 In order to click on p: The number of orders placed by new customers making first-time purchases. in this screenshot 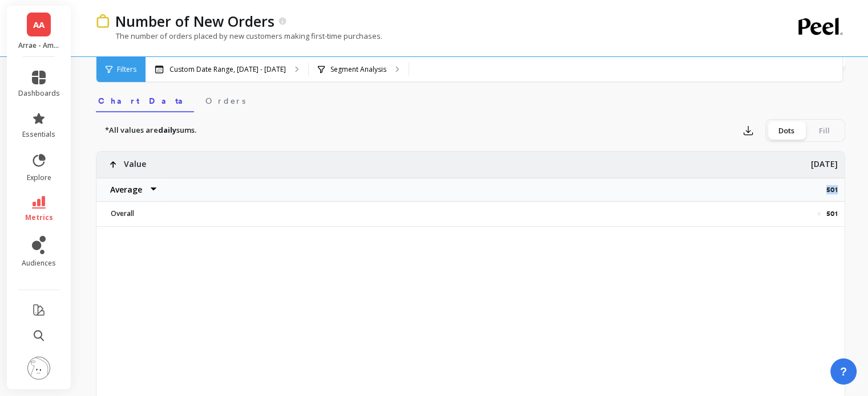, I will do `click(239, 36)`.